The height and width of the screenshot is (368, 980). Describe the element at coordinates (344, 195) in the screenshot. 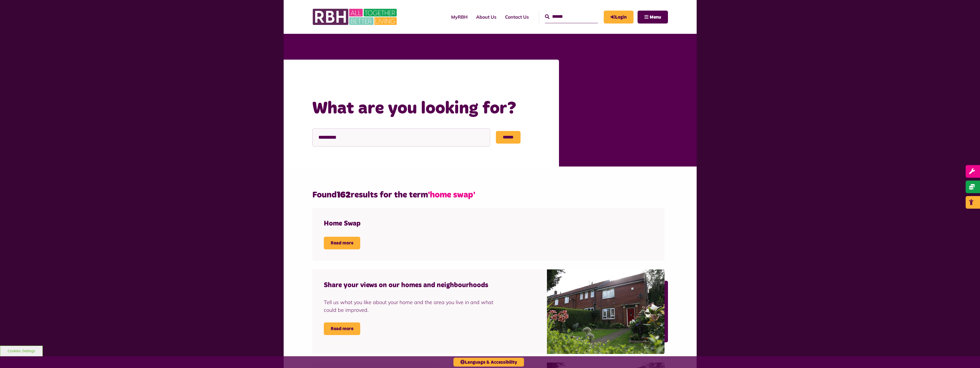

I see `strong: 162` at that location.